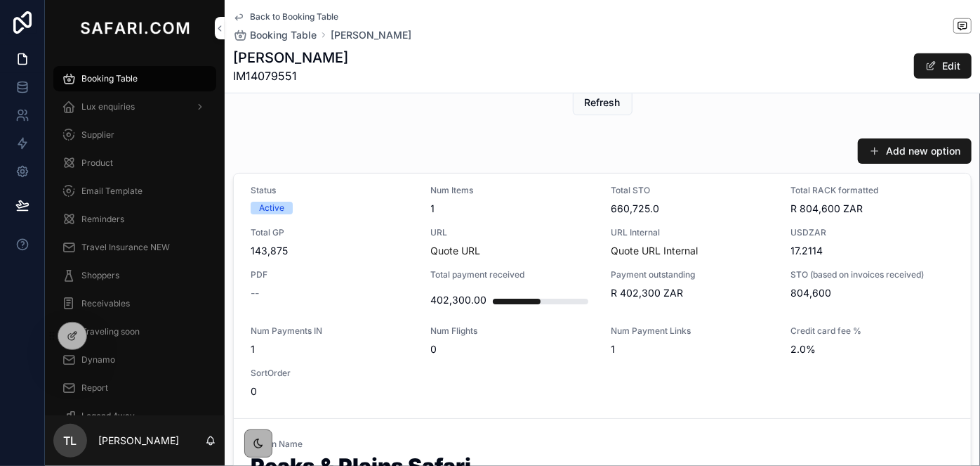  What do you see at coordinates (135, 163) in the screenshot?
I see `a: Product` at bounding box center [135, 163].